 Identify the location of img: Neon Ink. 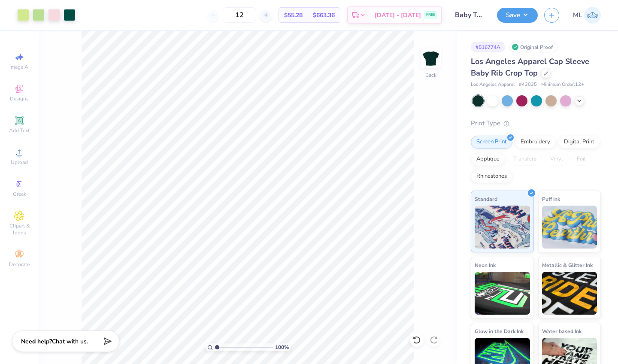
(502, 293).